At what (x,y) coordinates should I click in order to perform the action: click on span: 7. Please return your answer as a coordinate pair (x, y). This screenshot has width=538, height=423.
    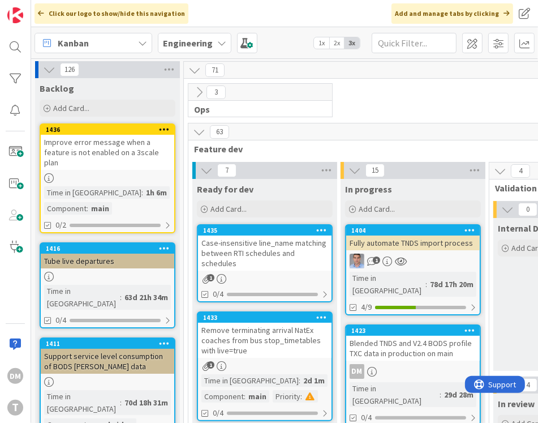
    Looking at the image, I should click on (227, 170).